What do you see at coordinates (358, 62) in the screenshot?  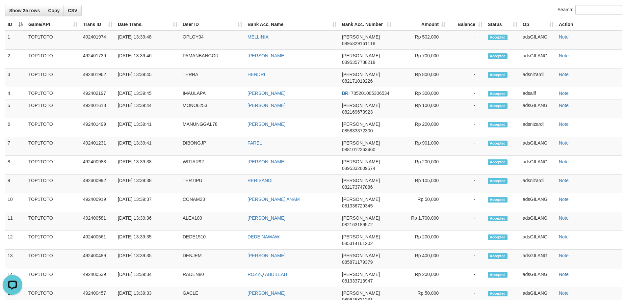 I see `span: Copy 0895357788218 to clipboard` at bounding box center [358, 62].